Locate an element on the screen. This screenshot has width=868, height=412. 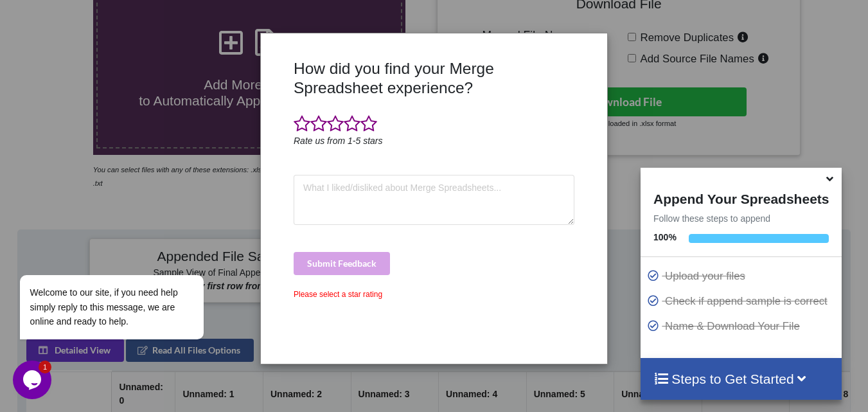
h4: Append Your Spreadsheets is located at coordinates (741, 197).